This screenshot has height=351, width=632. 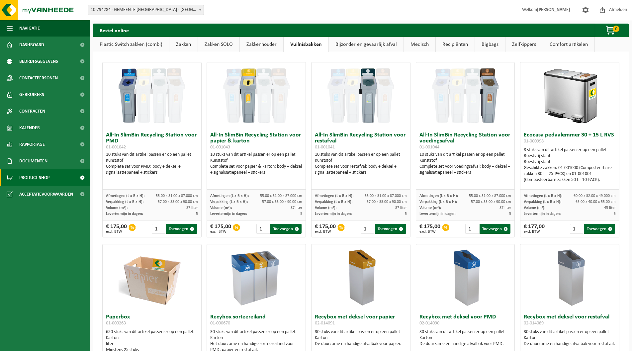 What do you see at coordinates (256, 141) in the screenshot?
I see `h3: All-In SlimBin Recycling Station voor papier & karton` at bounding box center [256, 141].